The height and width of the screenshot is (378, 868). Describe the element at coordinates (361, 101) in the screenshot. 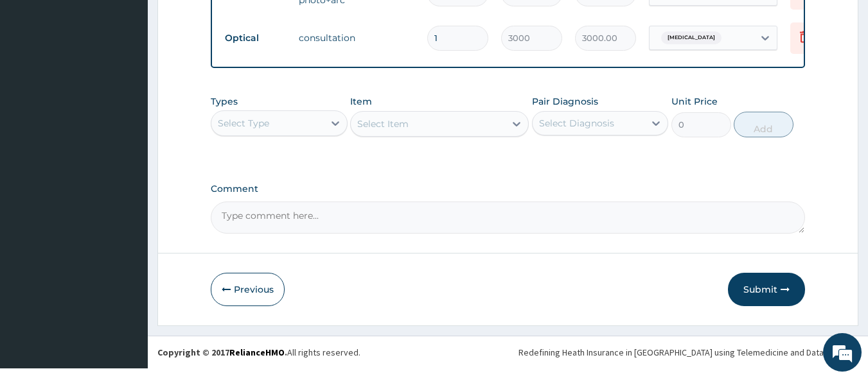

I see `label: Item` at that location.